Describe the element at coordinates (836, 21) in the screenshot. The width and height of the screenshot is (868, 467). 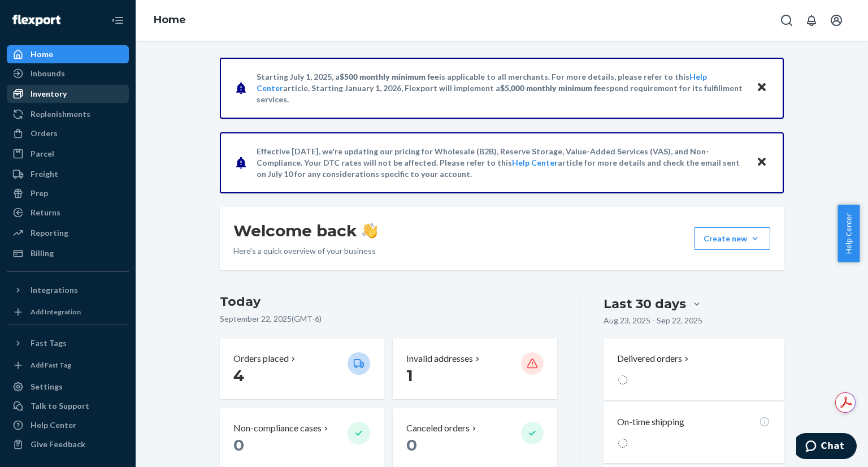
I see `button: Open account menu` at that location.